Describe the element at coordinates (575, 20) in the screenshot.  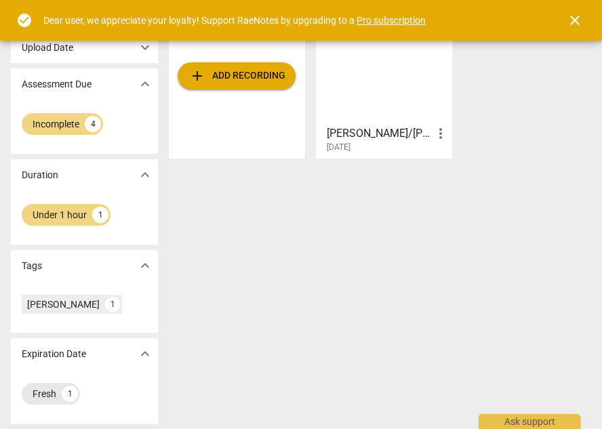
I see `button: Close` at that location.